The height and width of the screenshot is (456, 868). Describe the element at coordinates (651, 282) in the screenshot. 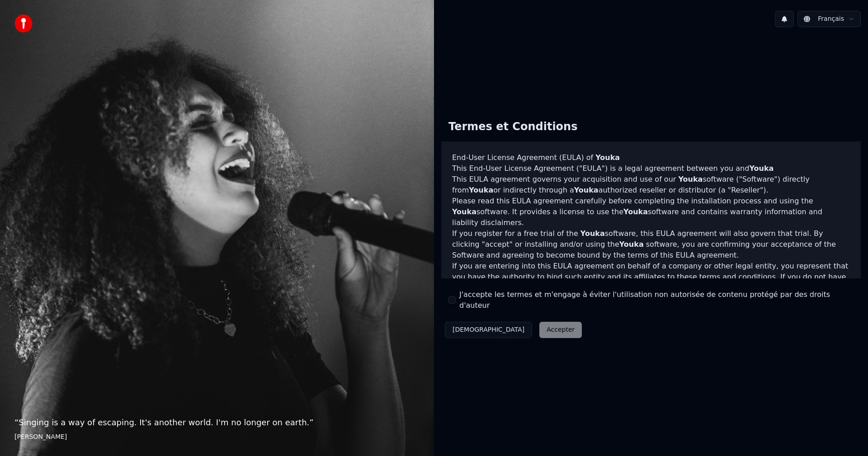

I see `p: If you are entering into this EULA agreement on behalf of a company or other legal entity, you re...` at that location.